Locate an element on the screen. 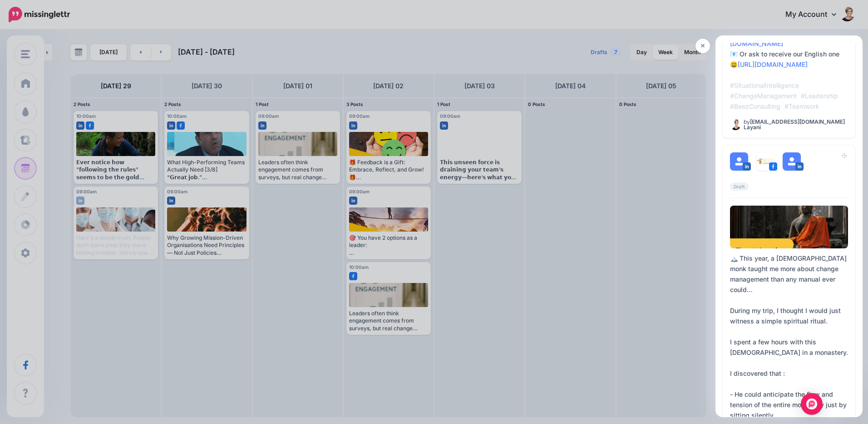 The image size is (868, 424). img: facebook-square.png is located at coordinates (774, 166).